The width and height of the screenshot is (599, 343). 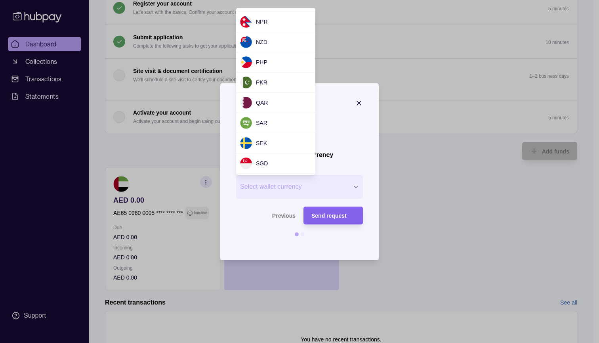 I want to click on img: sa, so click(x=246, y=123).